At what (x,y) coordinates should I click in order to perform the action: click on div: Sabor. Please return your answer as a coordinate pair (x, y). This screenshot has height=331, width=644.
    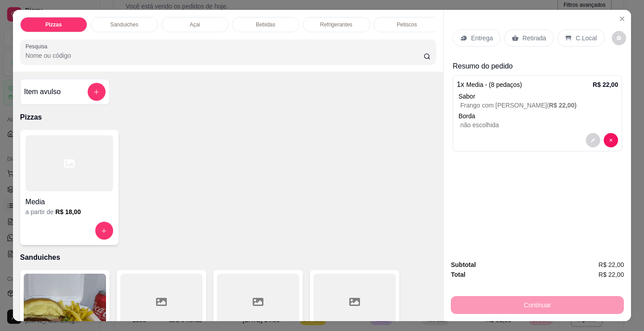
    Looking at the image, I should click on (538, 96).